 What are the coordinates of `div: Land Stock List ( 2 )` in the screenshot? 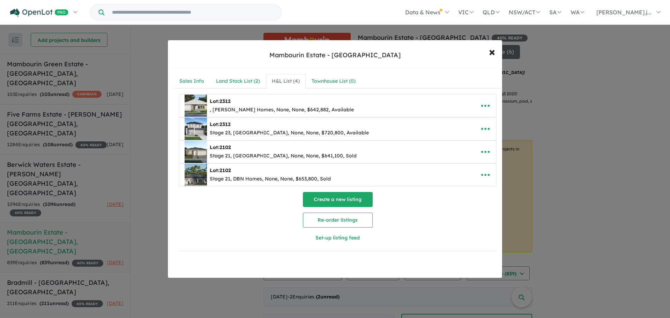 It's located at (238, 81).